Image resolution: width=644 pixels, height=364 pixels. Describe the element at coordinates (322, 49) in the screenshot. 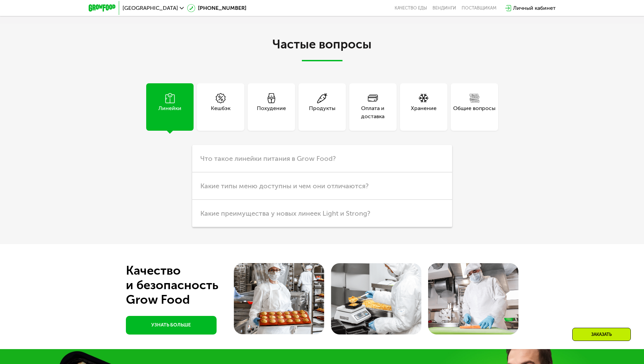

I see `h2: Частые вопросы` at that location.